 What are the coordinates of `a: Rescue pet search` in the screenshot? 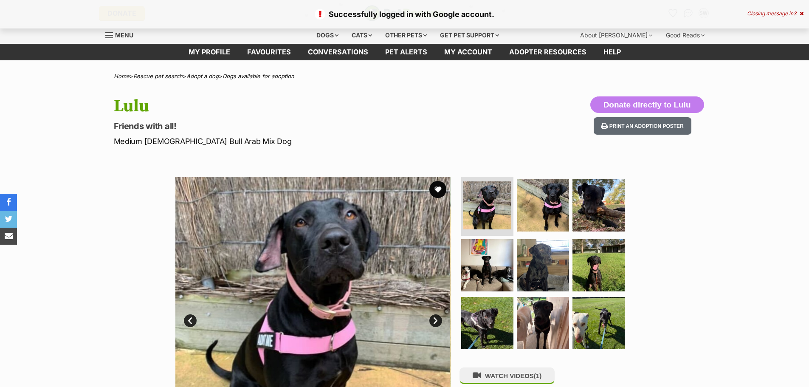 It's located at (158, 76).